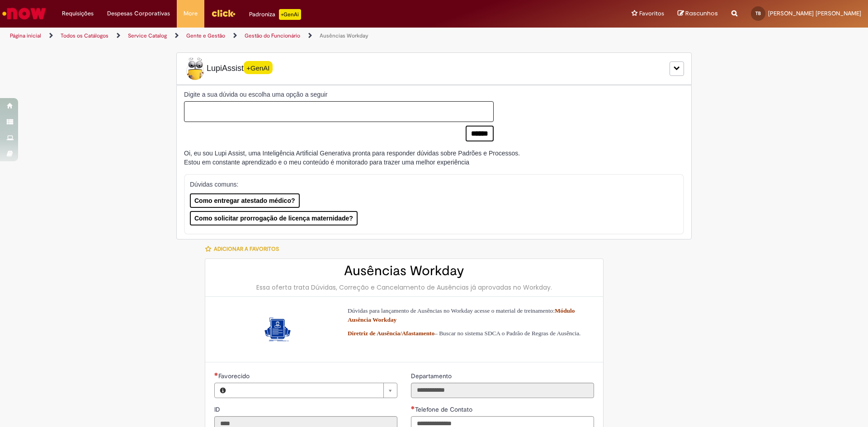  What do you see at coordinates (274, 218) in the screenshot?
I see `button: Como solicitar prorrogação de licença maternidade?` at bounding box center [274, 218].